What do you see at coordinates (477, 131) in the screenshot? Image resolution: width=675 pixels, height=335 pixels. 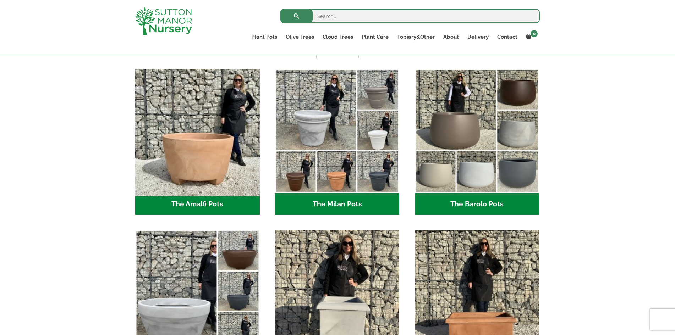 I see `img: The Barolo Pots` at bounding box center [477, 131].